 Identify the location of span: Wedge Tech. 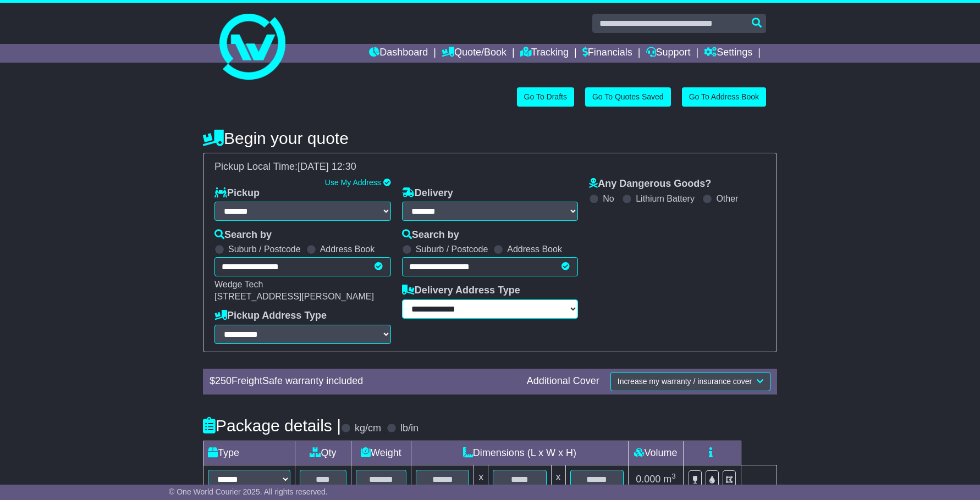
(239, 284).